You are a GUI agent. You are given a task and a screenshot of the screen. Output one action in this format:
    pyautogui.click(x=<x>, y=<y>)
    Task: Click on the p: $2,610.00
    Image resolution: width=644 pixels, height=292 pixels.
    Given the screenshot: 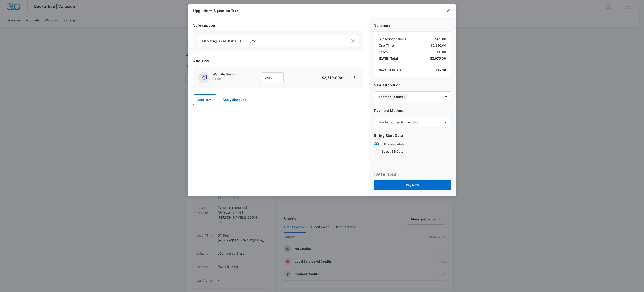 What is the action you would take?
    pyautogui.click(x=334, y=77)
    